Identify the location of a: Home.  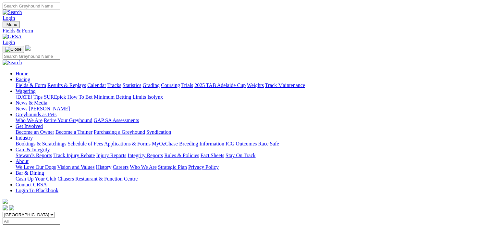
(22, 73).